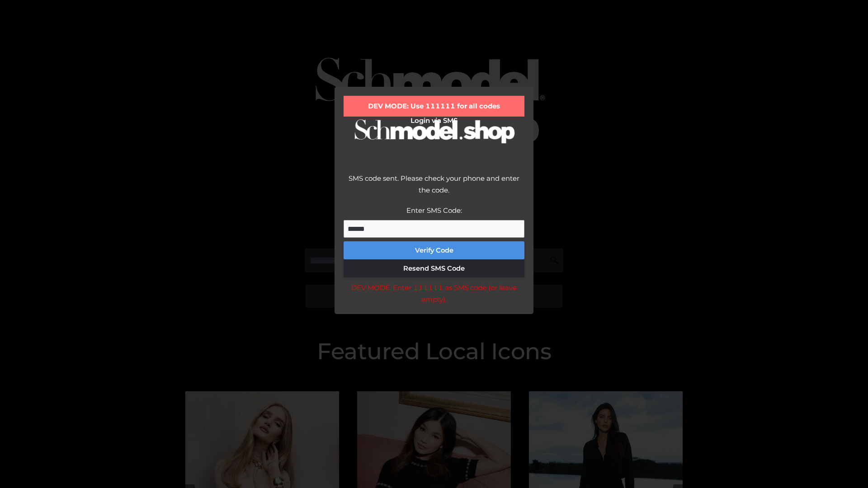 This screenshot has height=488, width=868. I want to click on button: Verify Code, so click(434, 250).